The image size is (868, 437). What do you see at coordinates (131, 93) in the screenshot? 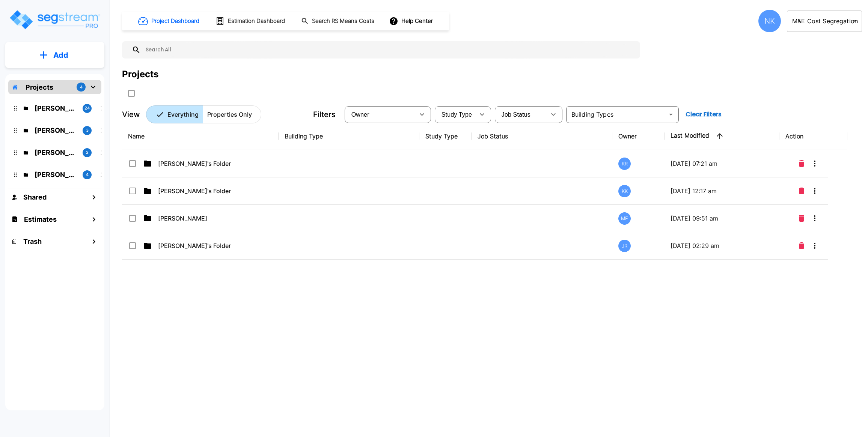
I see `button: SelectAll` at bounding box center [131, 93].